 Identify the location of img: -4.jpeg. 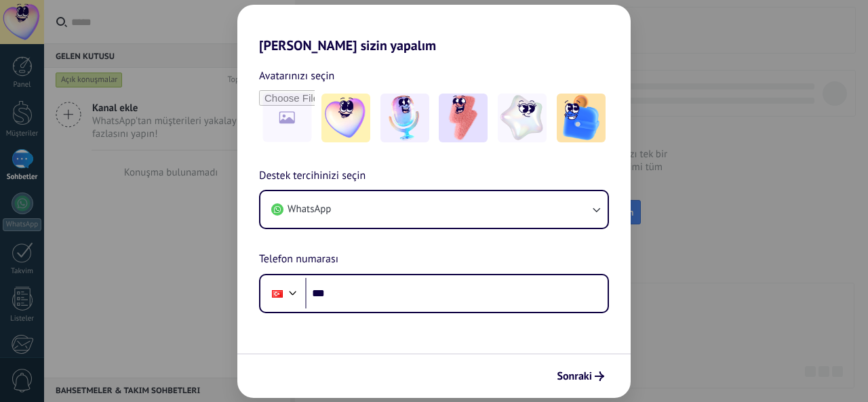
(522, 118).